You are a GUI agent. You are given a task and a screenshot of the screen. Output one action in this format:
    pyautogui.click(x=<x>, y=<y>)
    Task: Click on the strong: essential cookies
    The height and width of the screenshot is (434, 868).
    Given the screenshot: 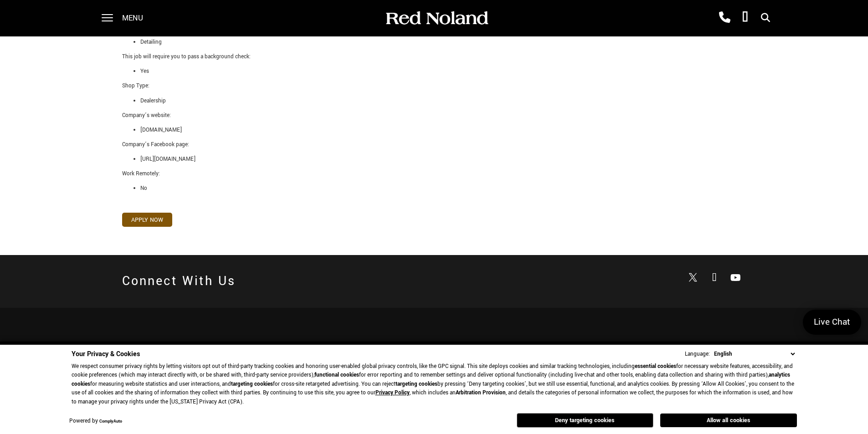 What is the action you would take?
    pyautogui.click(x=655, y=366)
    